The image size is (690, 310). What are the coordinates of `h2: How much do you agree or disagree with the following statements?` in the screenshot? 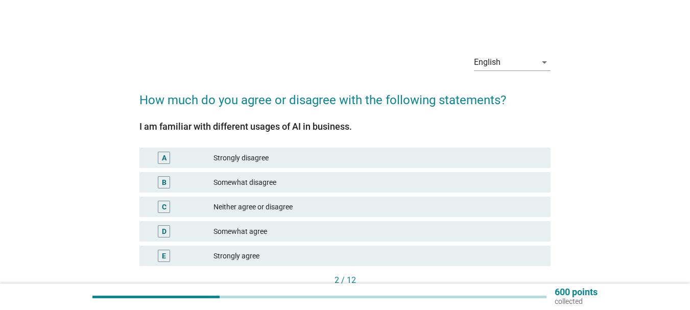 It's located at (345, 95).